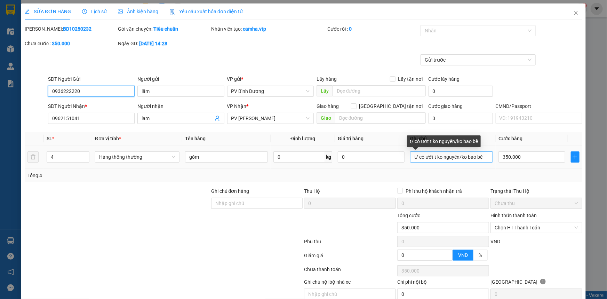 The width and height of the screenshot is (607, 299). What do you see at coordinates (328, 106) in the screenshot?
I see `span: Giao hàng` at bounding box center [328, 106].